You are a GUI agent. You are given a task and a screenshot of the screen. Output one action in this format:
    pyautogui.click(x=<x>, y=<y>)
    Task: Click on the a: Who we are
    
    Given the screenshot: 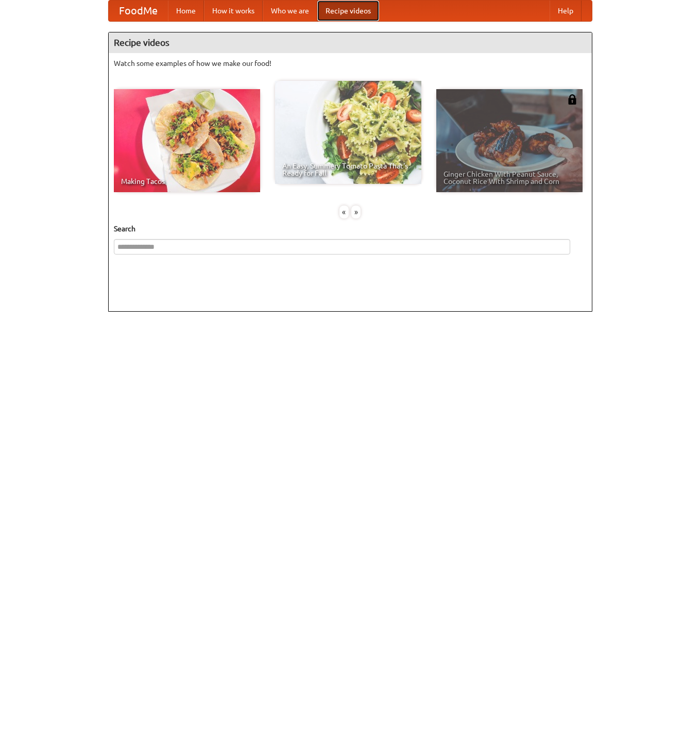 What is the action you would take?
    pyautogui.click(x=290, y=11)
    